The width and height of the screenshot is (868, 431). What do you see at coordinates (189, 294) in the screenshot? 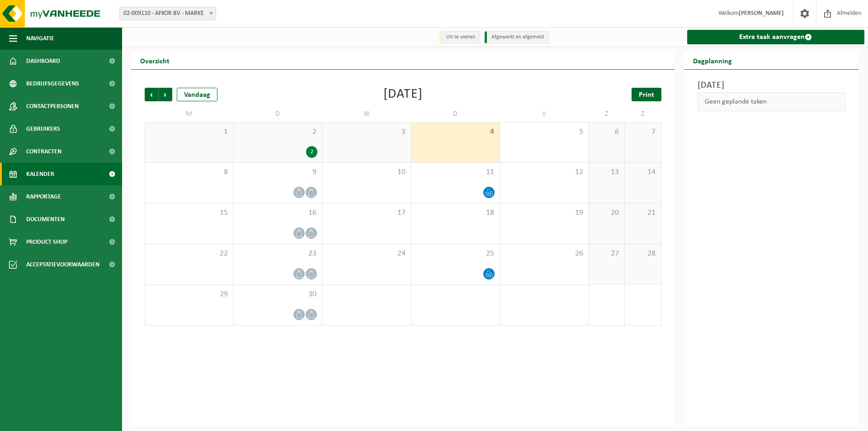
I see `span: 29` at bounding box center [189, 294].